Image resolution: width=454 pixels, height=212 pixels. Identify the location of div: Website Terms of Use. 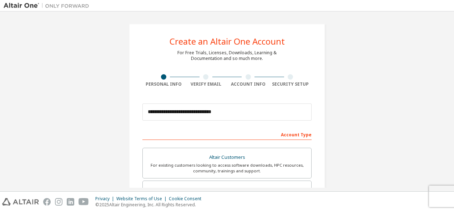
(143, 199).